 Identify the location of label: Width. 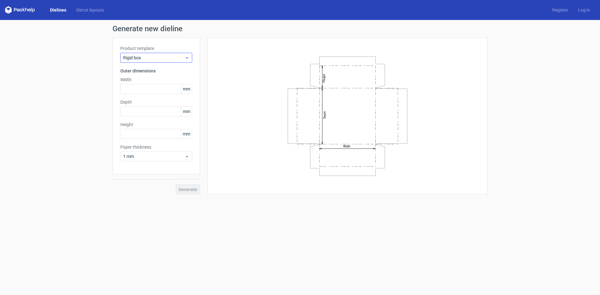
(156, 80).